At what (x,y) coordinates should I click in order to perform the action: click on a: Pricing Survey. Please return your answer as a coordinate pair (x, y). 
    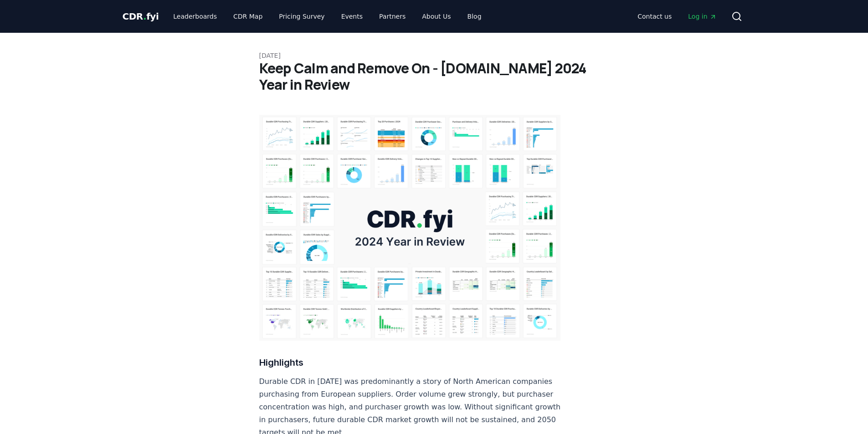
    Looking at the image, I should click on (302, 16).